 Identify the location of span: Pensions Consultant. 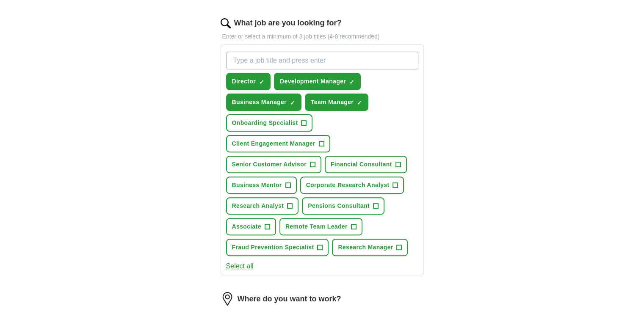
(338, 205).